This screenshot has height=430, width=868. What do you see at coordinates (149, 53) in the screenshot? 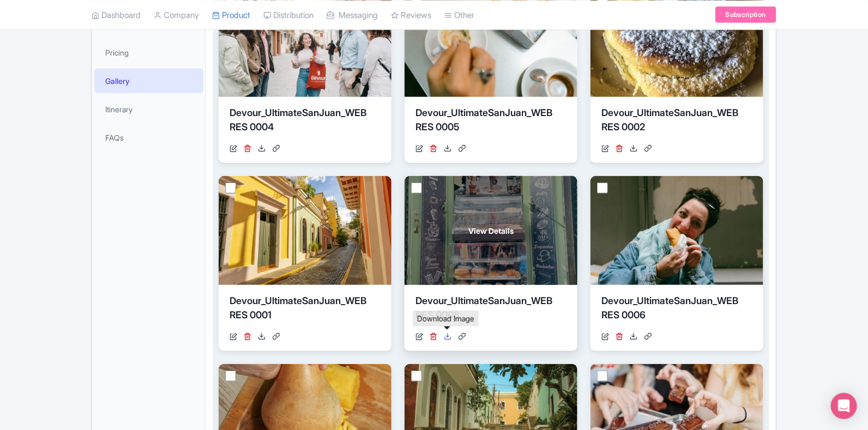
I see `a: Pricing` at bounding box center [149, 53].